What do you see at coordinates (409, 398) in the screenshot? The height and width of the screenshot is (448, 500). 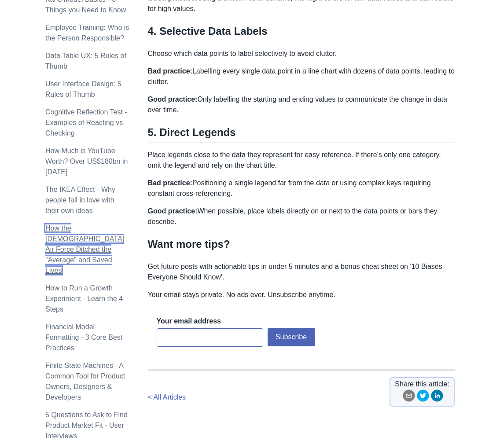 I see `button: email` at bounding box center [409, 398].